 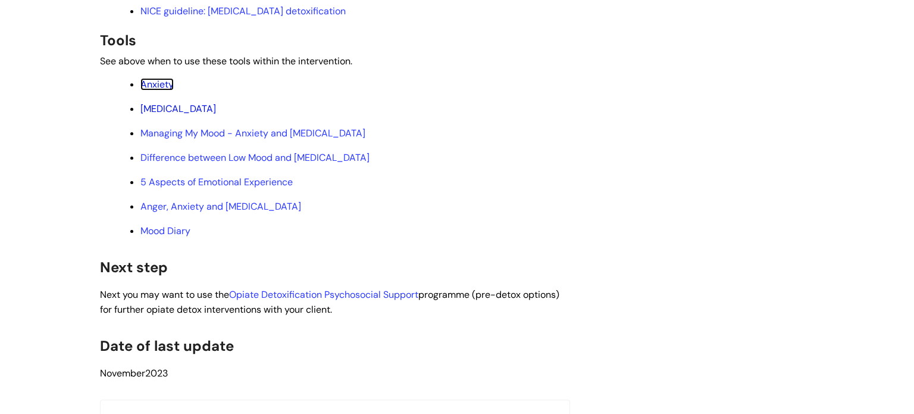 I want to click on a: Anxiety, so click(x=157, y=84).